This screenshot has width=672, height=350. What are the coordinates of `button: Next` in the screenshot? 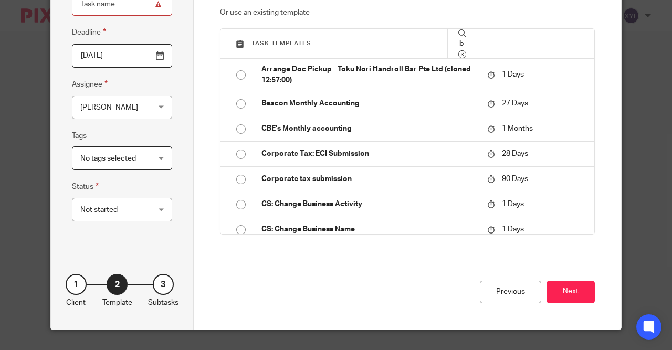 It's located at (571, 292).